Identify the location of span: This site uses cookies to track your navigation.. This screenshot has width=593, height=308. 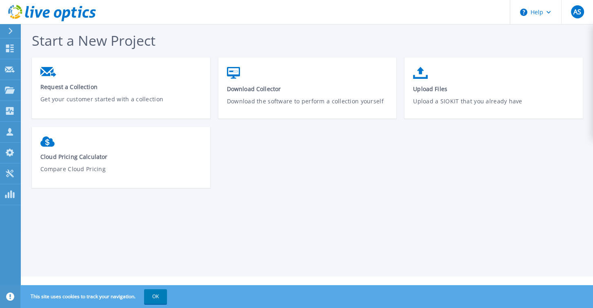
(95, 296).